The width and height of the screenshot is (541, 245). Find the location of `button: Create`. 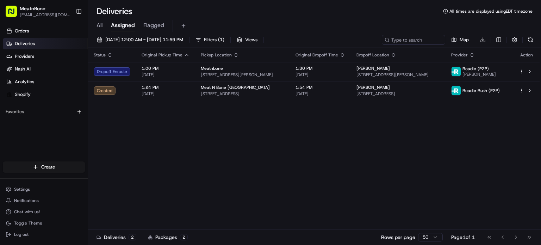

button: Create is located at coordinates (44, 167).